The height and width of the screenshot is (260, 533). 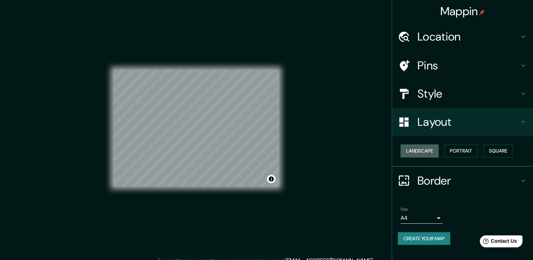 What do you see at coordinates (469, 122) in the screenshot?
I see `h4: Layout` at bounding box center [469, 122].